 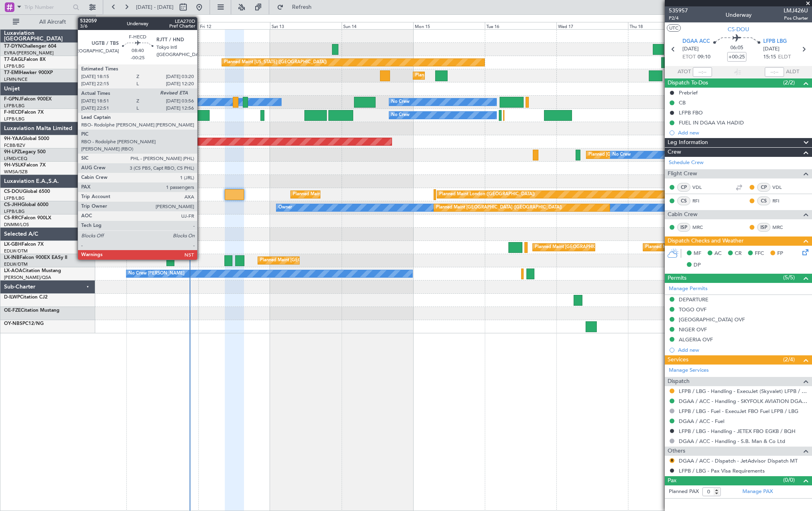 What do you see at coordinates (789, 480) in the screenshot?
I see `span: (0/0)` at bounding box center [789, 480].